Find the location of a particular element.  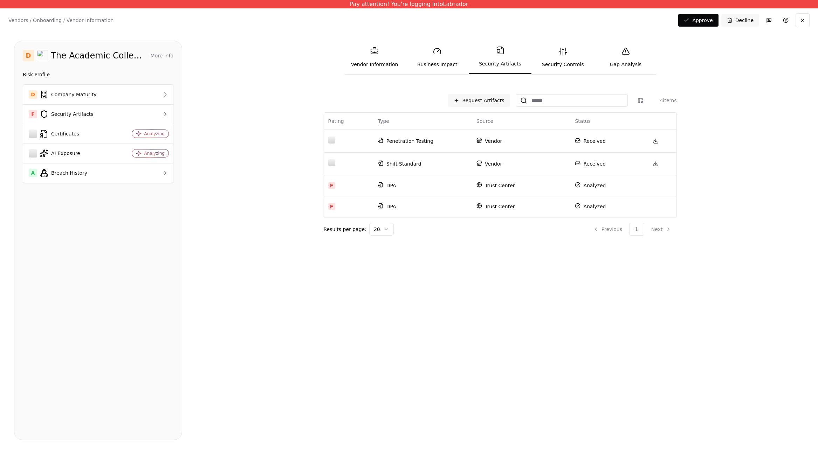

nav: pagination is located at coordinates (632, 229).